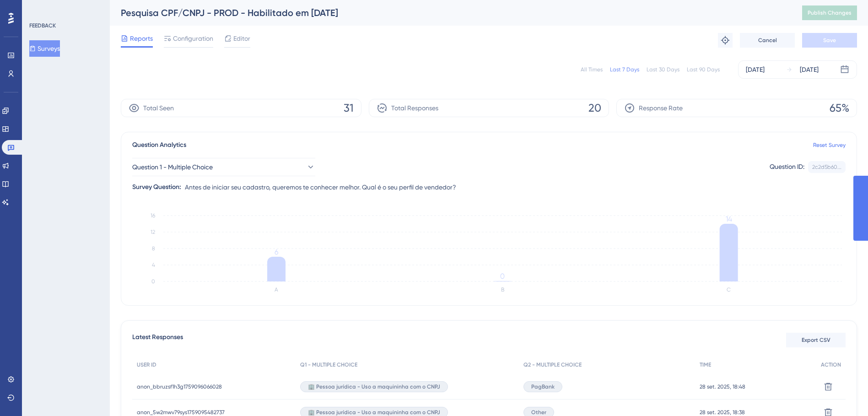  What do you see at coordinates (729, 219) in the screenshot?
I see `tspan: 14` at bounding box center [729, 219].